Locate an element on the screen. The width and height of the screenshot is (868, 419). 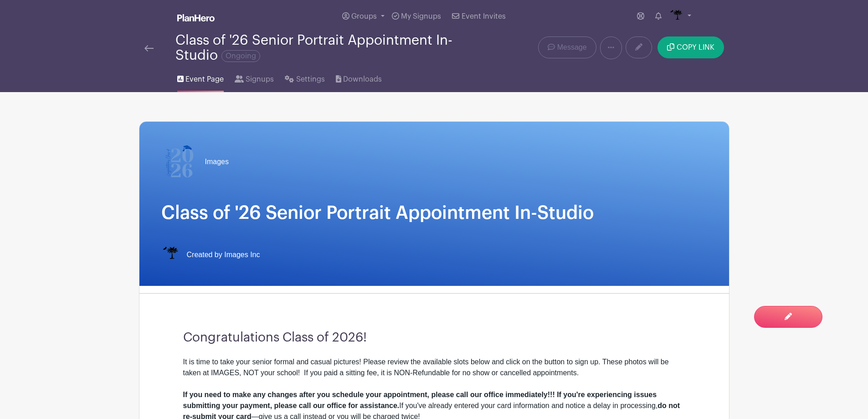
span: Downloads is located at coordinates (362, 79).